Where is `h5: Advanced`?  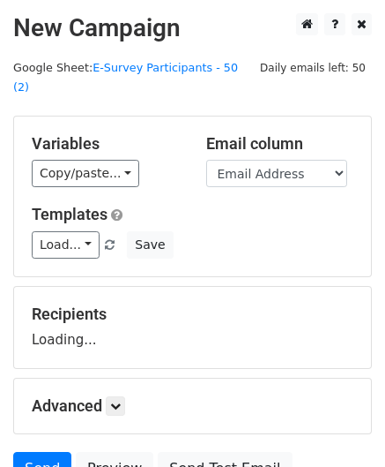
h5: Advanced is located at coordinates (192, 406).